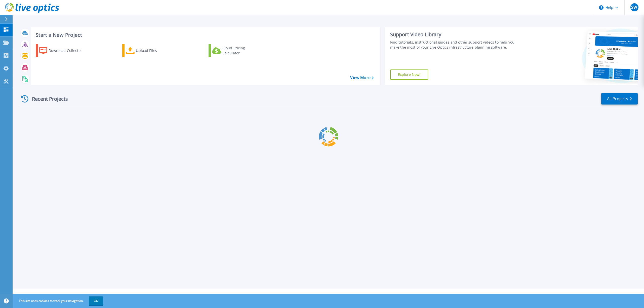  What do you see at coordinates (47, 99) in the screenshot?
I see `div: Recent Projects` at bounding box center [47, 99].